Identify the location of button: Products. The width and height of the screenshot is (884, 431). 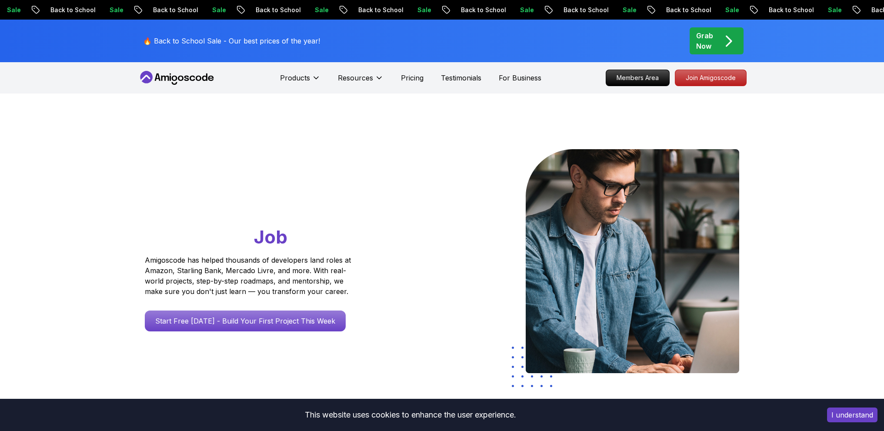
(300, 81).